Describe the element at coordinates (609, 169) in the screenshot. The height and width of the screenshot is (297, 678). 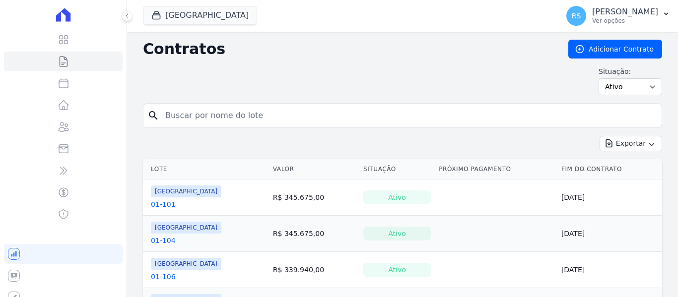
I see `th: Fim do Contrato` at that location.